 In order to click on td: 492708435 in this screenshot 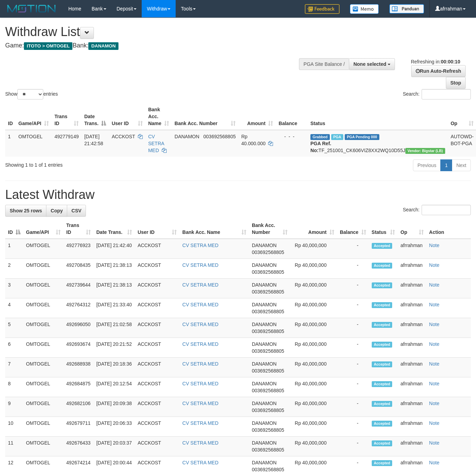, I will do `click(78, 268)`.